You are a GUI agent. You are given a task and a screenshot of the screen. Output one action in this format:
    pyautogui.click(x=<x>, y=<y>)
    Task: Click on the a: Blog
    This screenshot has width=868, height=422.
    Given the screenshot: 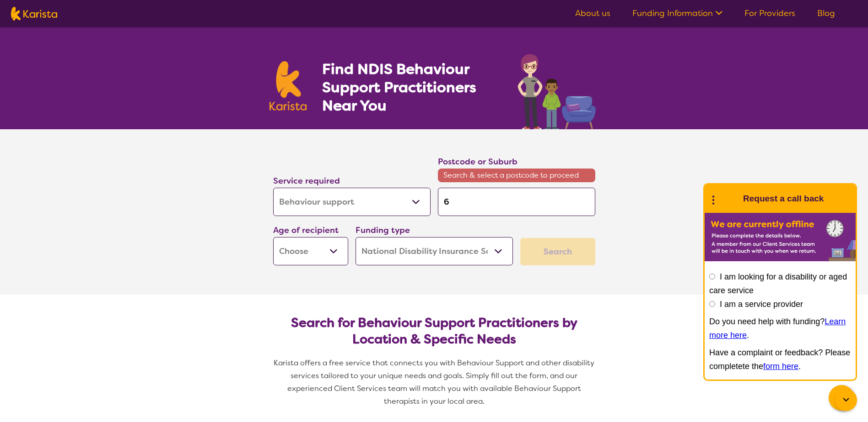 What is the action you would take?
    pyautogui.click(x=826, y=13)
    